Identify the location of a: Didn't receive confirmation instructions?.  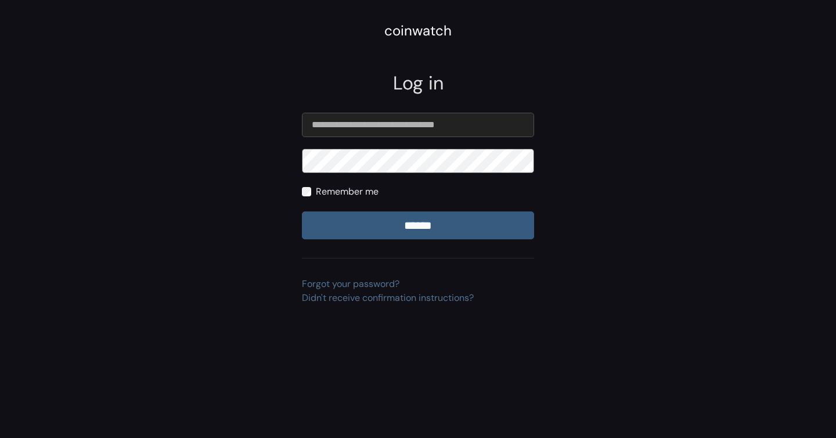
(388, 297).